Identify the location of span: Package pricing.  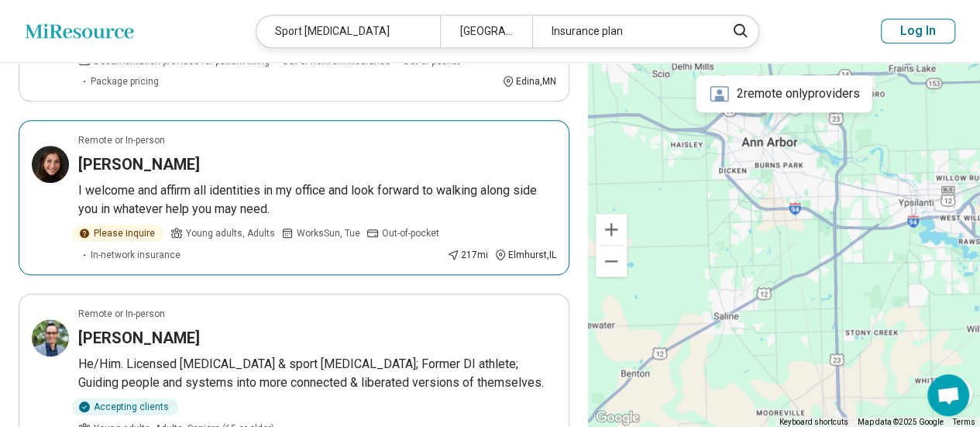
(125, 81).